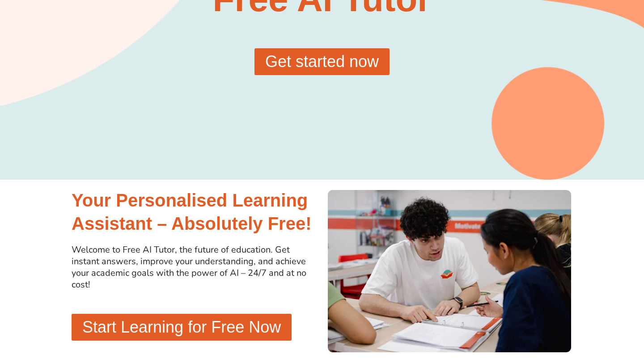 The height and width of the screenshot is (363, 644). What do you see at coordinates (322, 61) in the screenshot?
I see `span: Get started now` at bounding box center [322, 61].